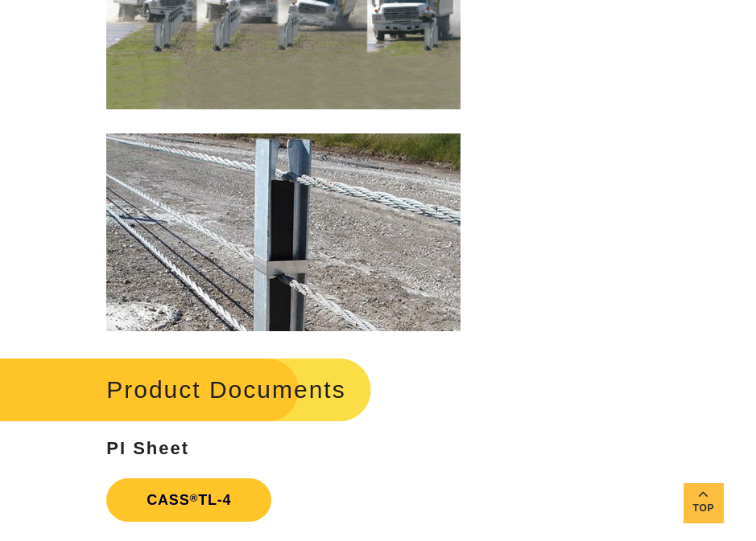 The width and height of the screenshot is (756, 541). What do you see at coordinates (704, 508) in the screenshot?
I see `span: Top` at bounding box center [704, 508].